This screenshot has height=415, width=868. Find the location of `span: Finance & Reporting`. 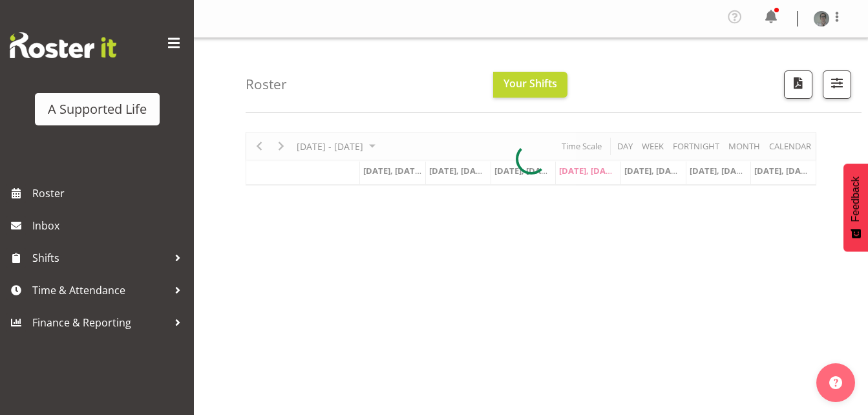

span: Finance & Reporting is located at coordinates (100, 323).